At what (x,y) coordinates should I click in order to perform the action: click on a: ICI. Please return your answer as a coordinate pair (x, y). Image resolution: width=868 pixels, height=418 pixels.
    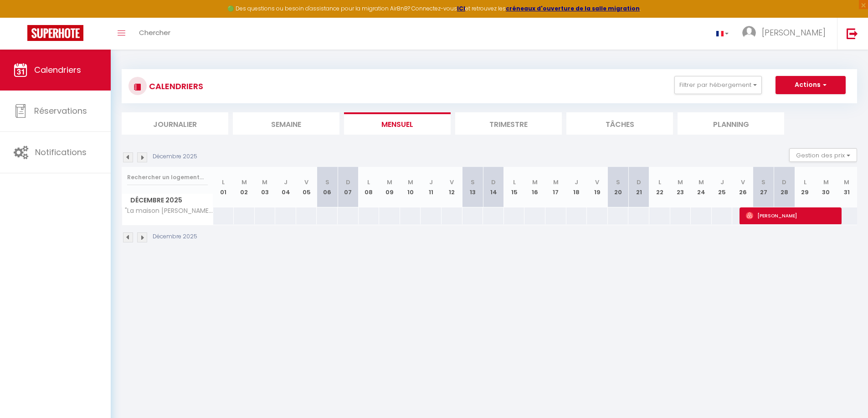
    Looking at the image, I should click on (461, 8).